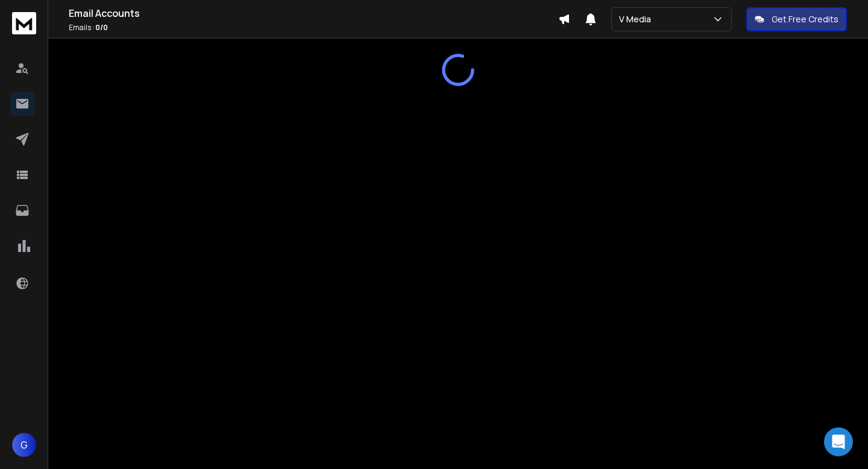  Describe the element at coordinates (839, 442) in the screenshot. I see `div: Open Intercom Messenger` at that location.